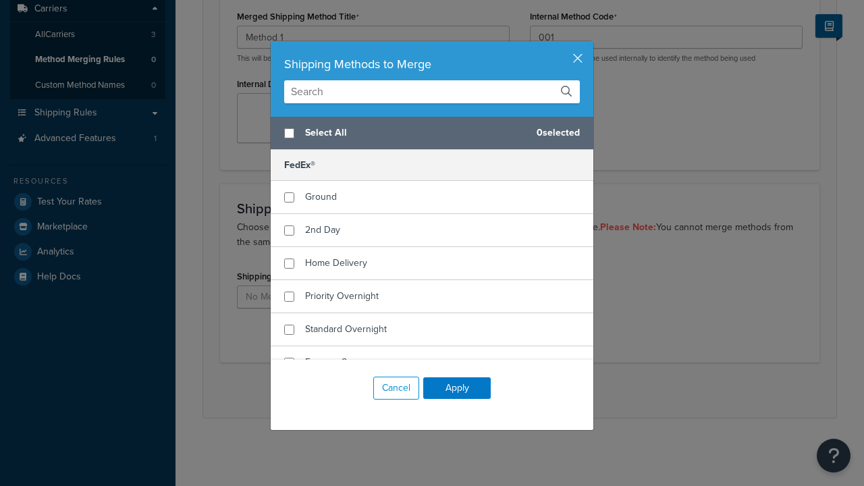 Image resolution: width=864 pixels, height=486 pixels. What do you see at coordinates (335, 362) in the screenshot?
I see `span: Express Saver` at bounding box center [335, 362].